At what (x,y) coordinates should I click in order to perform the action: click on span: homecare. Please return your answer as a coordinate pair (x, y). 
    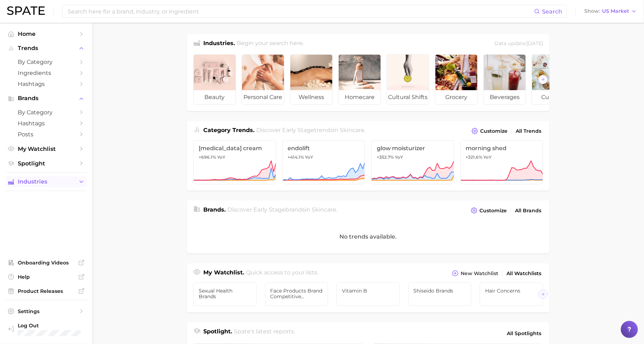
    Looking at the image, I should click on (359, 97).